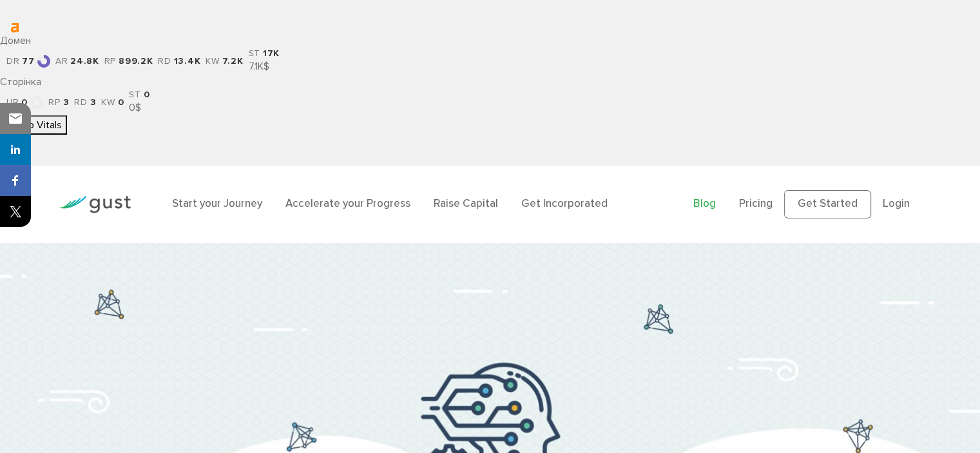 The image size is (980, 453). I want to click on a: Blog, so click(704, 204).